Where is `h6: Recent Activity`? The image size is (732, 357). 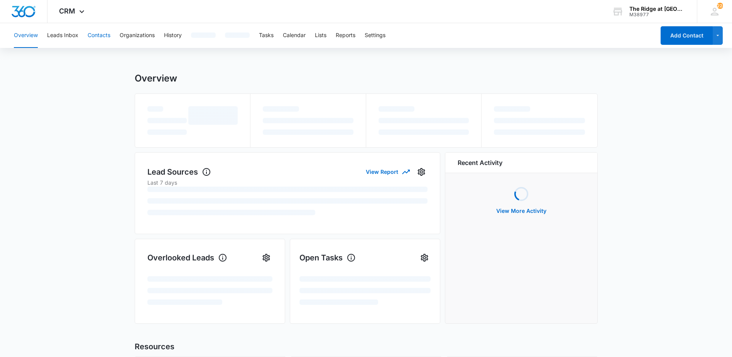
h6: Recent Activity is located at coordinates (480, 163).